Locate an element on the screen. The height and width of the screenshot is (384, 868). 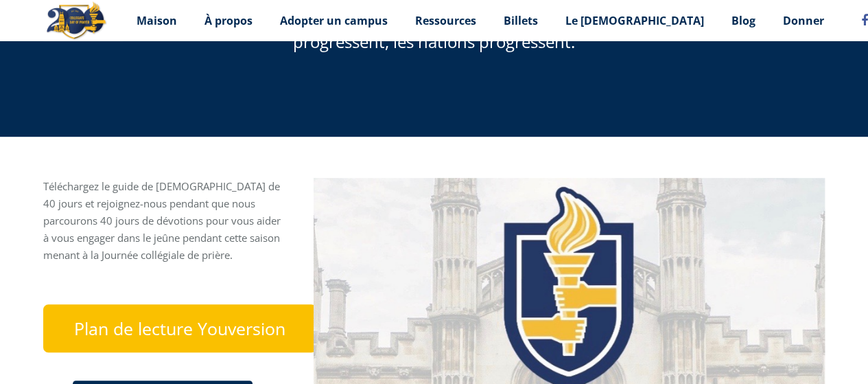
a: Adopter un campus is located at coordinates (334, 21).